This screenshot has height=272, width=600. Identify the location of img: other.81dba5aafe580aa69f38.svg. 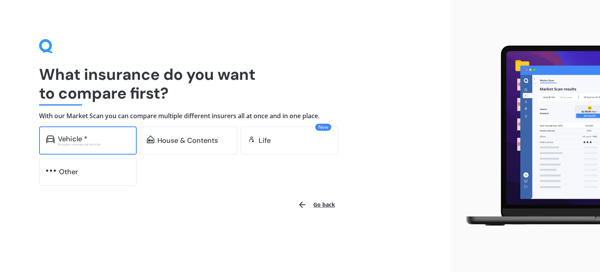
(51, 170).